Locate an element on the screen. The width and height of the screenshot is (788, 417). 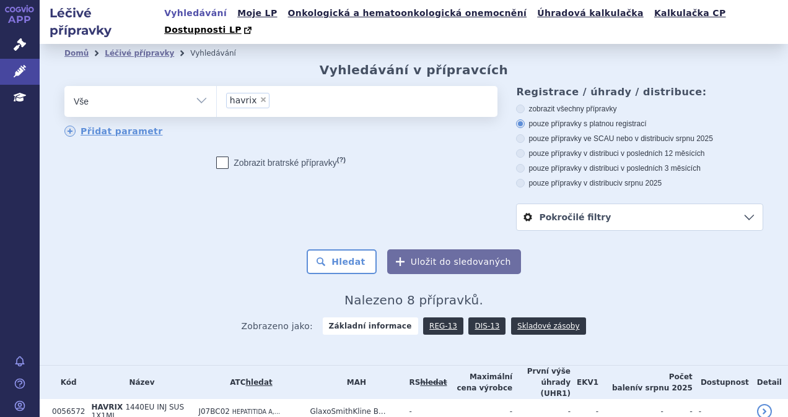
th: EKV1 is located at coordinates (584, 383).